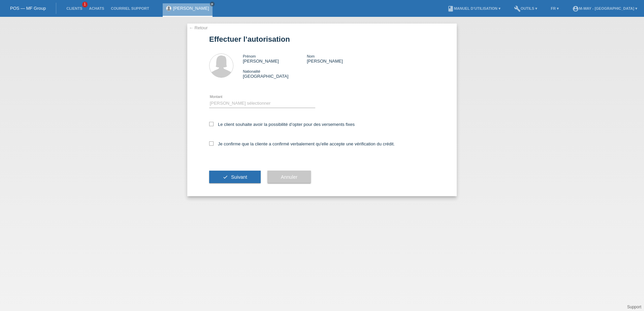 The height and width of the screenshot is (311, 644). Describe the element at coordinates (576, 9) in the screenshot. I see `i: account_circle` at that location.